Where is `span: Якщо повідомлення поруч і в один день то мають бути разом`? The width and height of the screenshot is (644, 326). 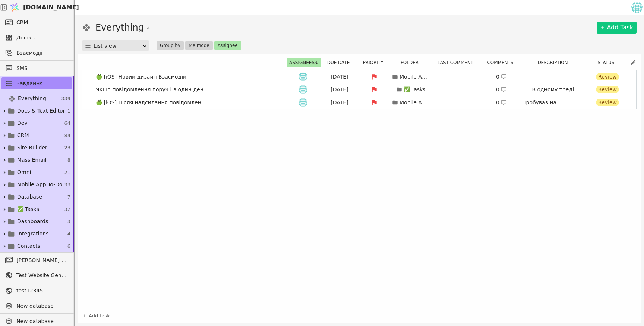 span: Якщо повідомлення поруч і в один день то мають бути разом is located at coordinates (152, 90).